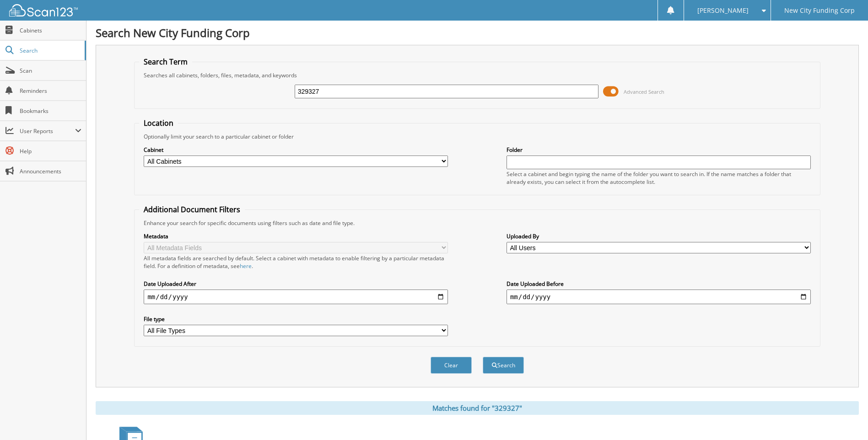  Describe the element at coordinates (50, 91) in the screenshot. I see `span: Reminders` at that location.